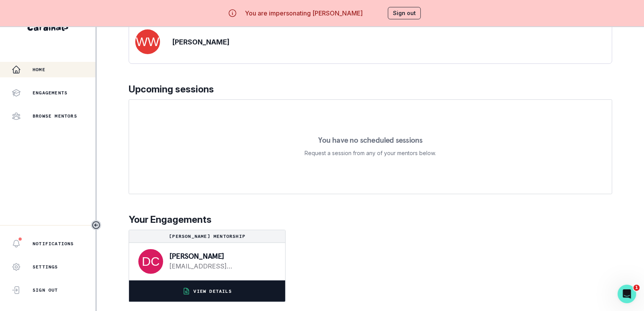 Image resolution: width=644 pixels, height=311 pixels. What do you see at coordinates (50, 93) in the screenshot?
I see `p: Engagements` at bounding box center [50, 93].